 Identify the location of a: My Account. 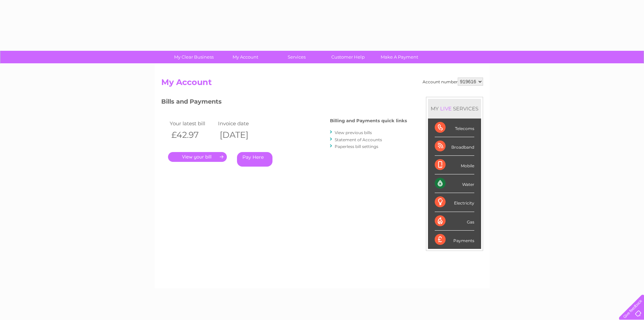
(245, 57).